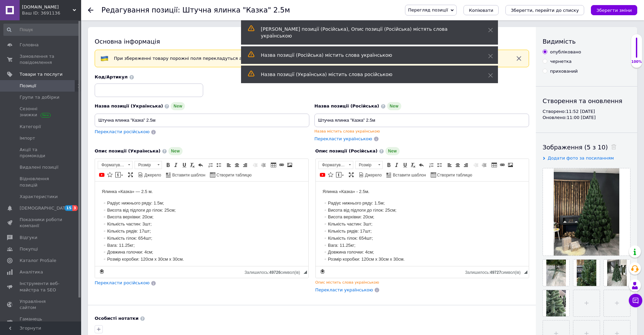 The width and height of the screenshot is (644, 335). What do you see at coordinates (41, 322) in the screenshot?
I see `span: Гаманець компанії` at bounding box center [41, 322].